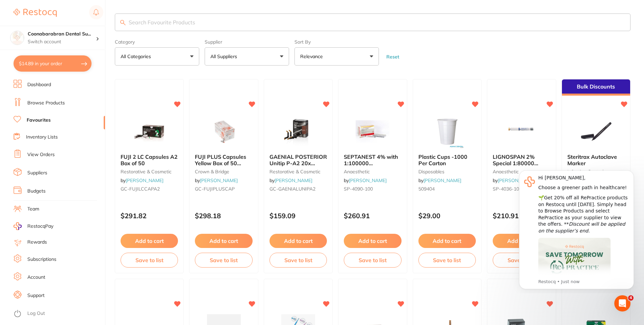 The image size is (644, 325). I want to click on a: Restocq Logo, so click(35, 13).